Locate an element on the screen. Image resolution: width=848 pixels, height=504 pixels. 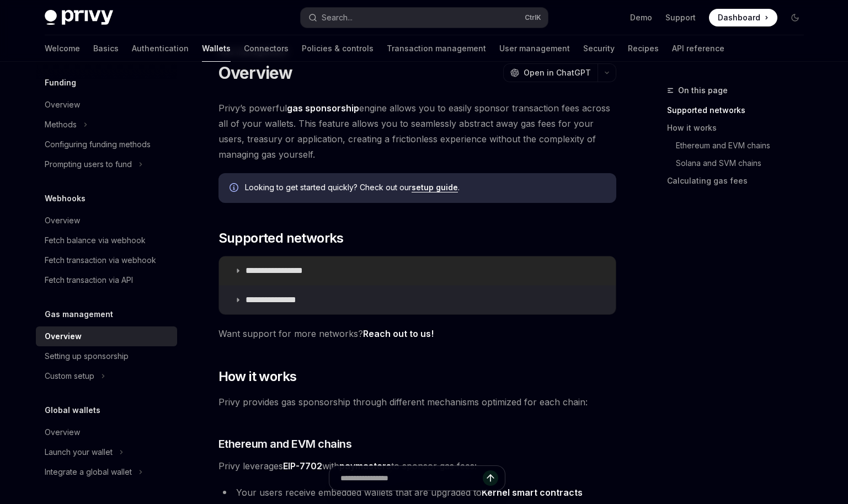
a: Reach out to us! is located at coordinates (398, 333).